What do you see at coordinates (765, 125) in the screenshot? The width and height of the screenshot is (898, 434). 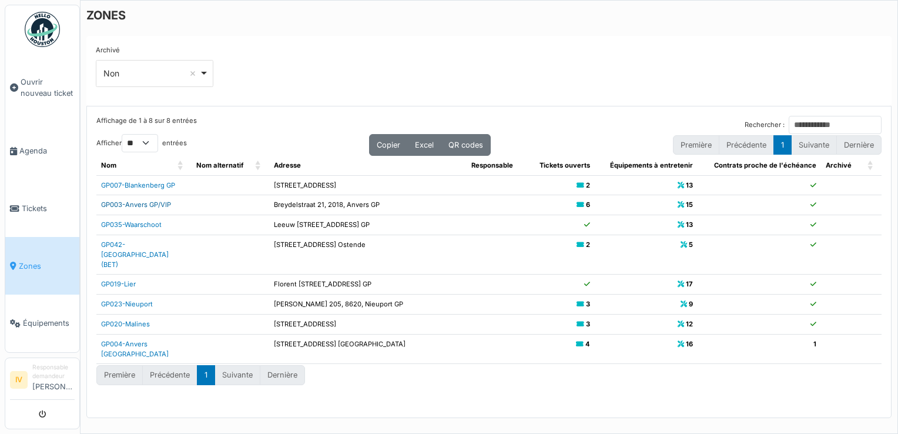 I see `label: Rechercher :` at bounding box center [765, 125].